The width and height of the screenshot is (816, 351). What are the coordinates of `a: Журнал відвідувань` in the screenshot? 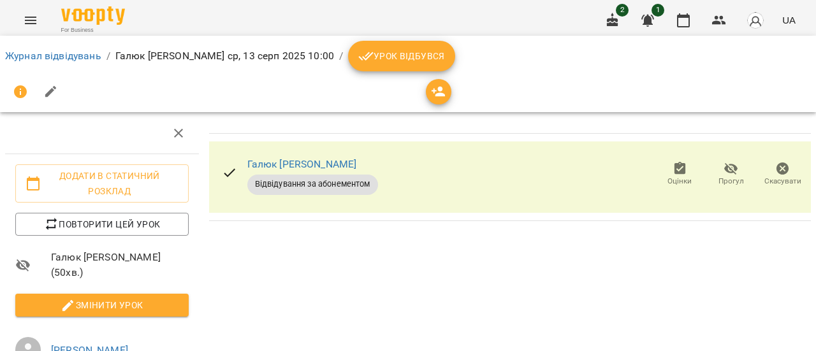 It's located at (53, 55).